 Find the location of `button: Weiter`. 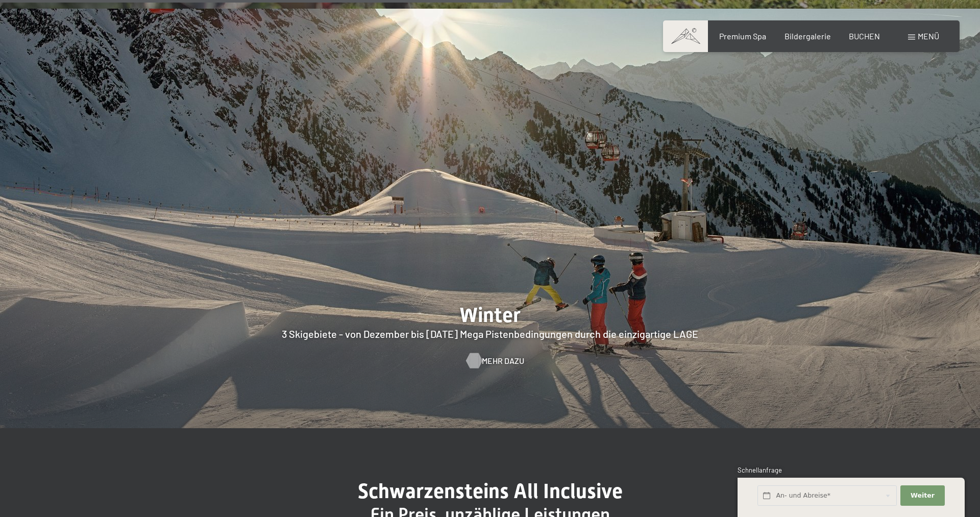

button: Weiter is located at coordinates (923, 496).